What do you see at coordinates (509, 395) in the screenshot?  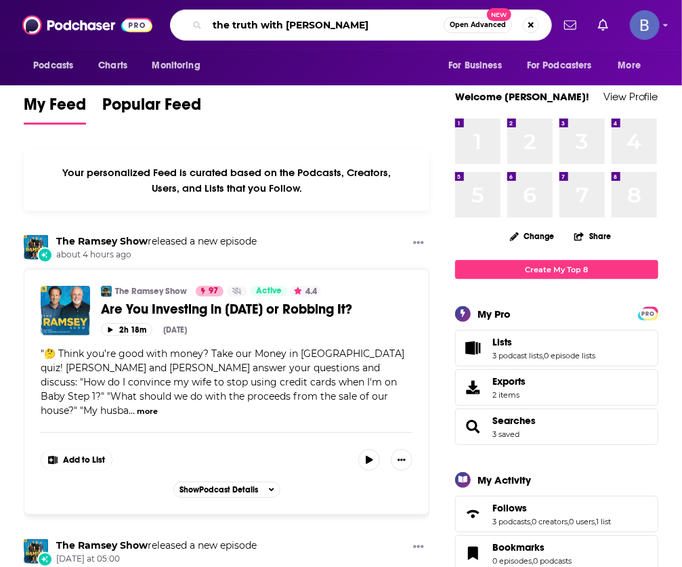 I see `span: 2 items` at bounding box center [509, 395].